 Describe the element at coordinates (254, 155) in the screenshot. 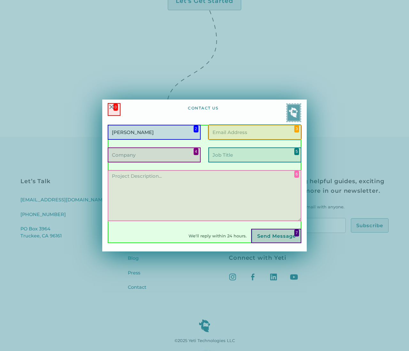

I see `input: Job Title` at that location.